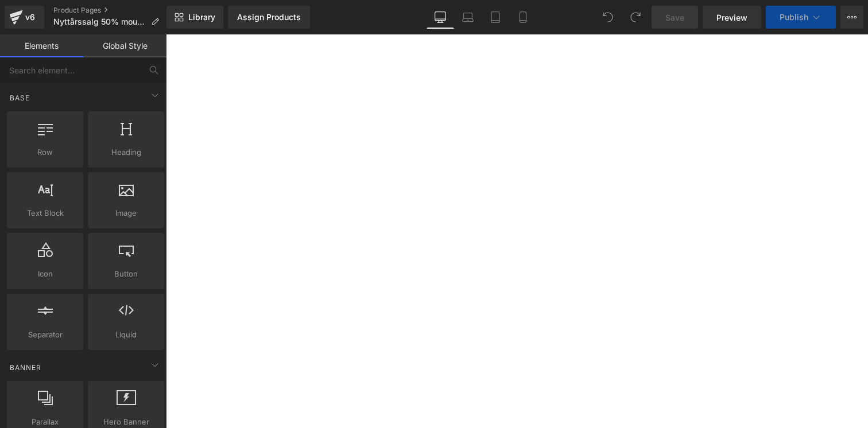 The image size is (868, 428). I want to click on button: Undo, so click(608, 17).